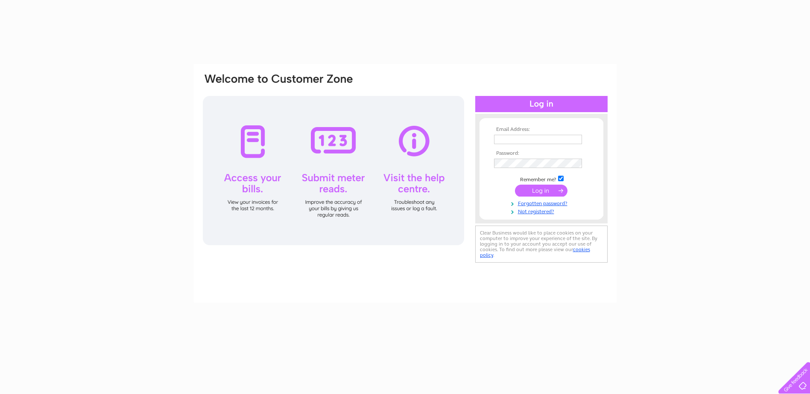 This screenshot has width=810, height=394. I want to click on td: Remember me?, so click(541, 179).